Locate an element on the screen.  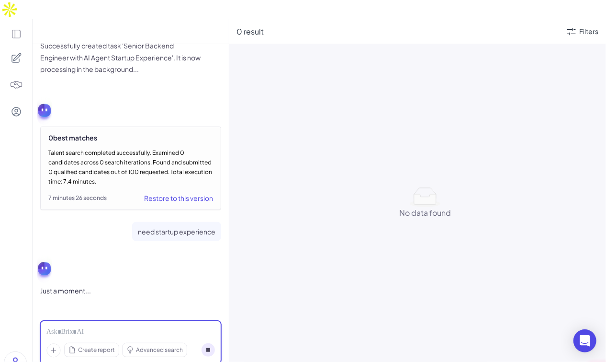
div: Open Intercom Messenger is located at coordinates (585, 340).